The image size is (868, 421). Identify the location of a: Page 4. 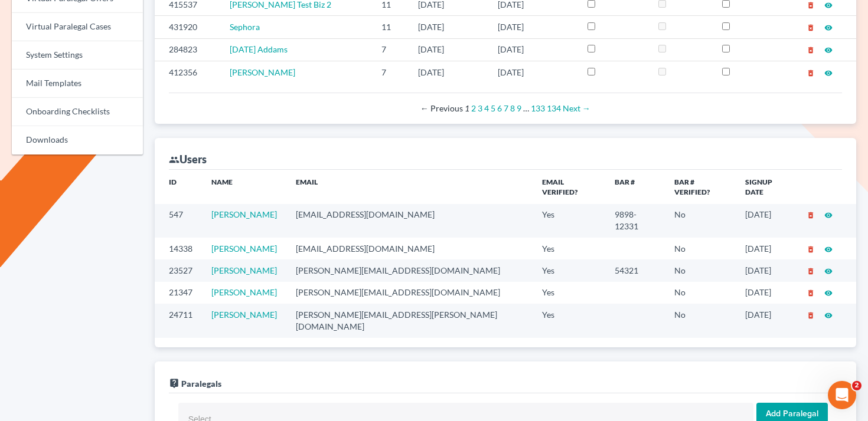
(487, 108).